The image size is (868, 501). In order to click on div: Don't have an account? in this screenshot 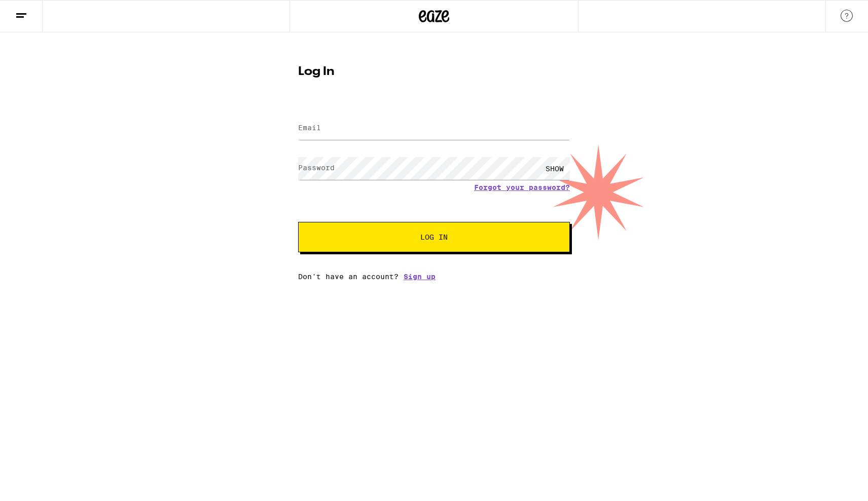, I will do `click(434, 277)`.